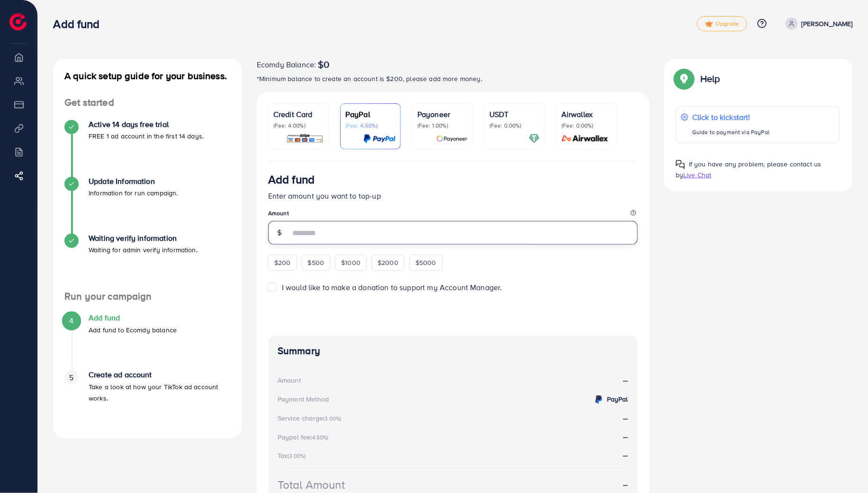  I want to click on span: 4, so click(71, 320).